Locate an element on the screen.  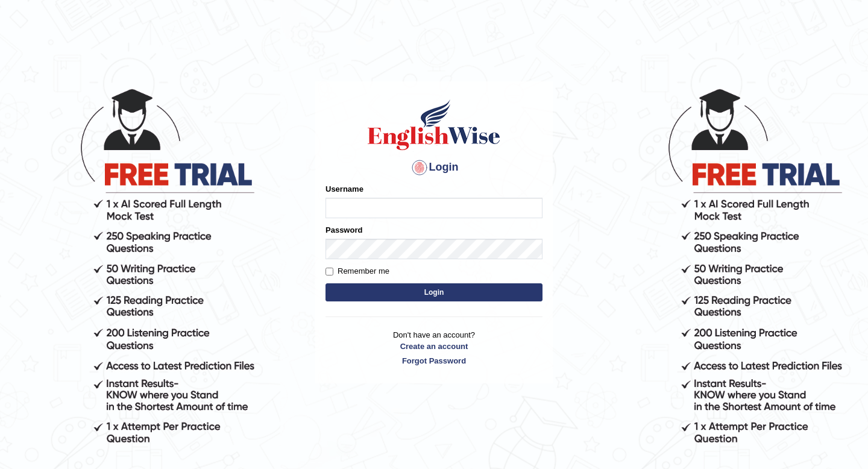
label: Username is located at coordinates (344, 189).